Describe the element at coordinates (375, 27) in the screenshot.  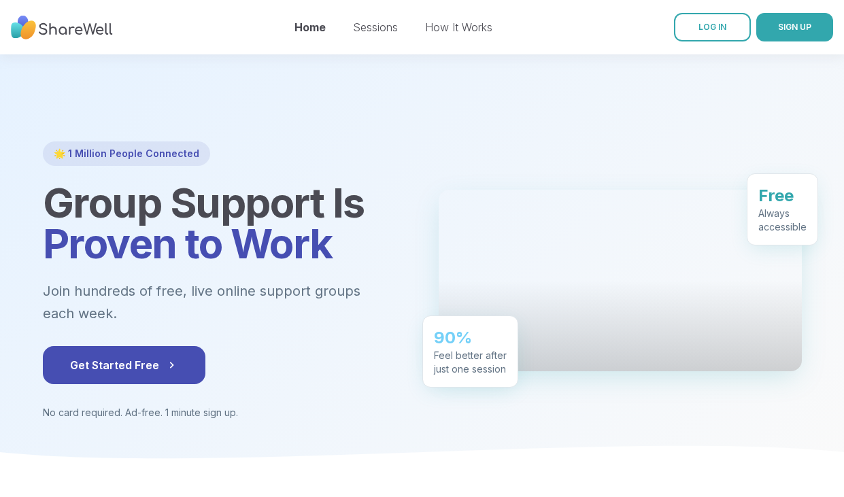
I see `a: Sessions` at that location.